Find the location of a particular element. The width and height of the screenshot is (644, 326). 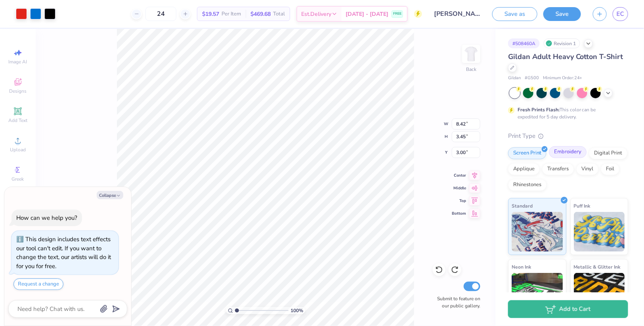

span: Per Item is located at coordinates (231, 14).